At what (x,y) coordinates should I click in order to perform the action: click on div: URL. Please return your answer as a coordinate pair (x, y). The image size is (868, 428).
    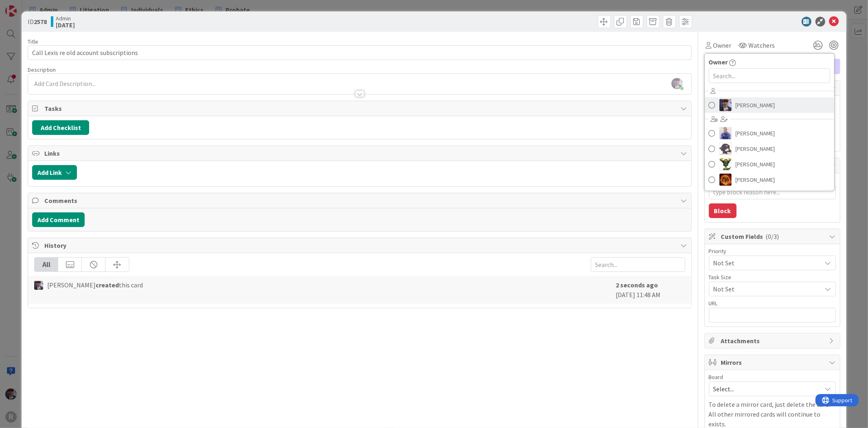
    Looking at the image, I should click on (773, 303).